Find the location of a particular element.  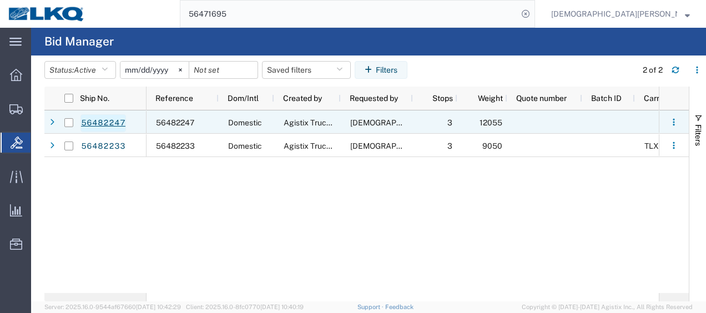

a: Support is located at coordinates (371, 307).